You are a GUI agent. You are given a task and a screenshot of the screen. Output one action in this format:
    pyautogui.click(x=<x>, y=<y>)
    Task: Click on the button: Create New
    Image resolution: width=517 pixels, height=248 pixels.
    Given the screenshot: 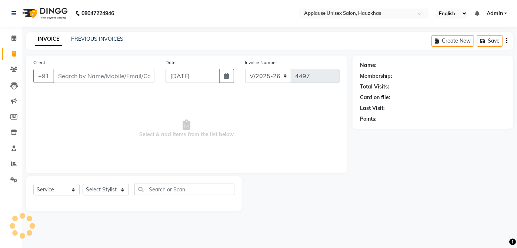 What is the action you would take?
    pyautogui.click(x=453, y=41)
    